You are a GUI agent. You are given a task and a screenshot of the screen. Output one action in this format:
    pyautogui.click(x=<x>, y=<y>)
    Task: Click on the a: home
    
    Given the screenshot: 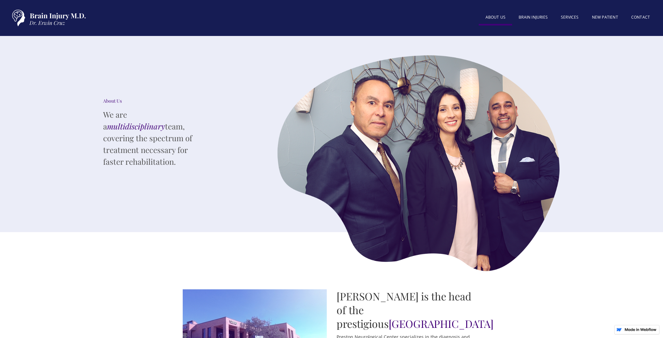 What is the action you would take?
    pyautogui.click(x=47, y=18)
    